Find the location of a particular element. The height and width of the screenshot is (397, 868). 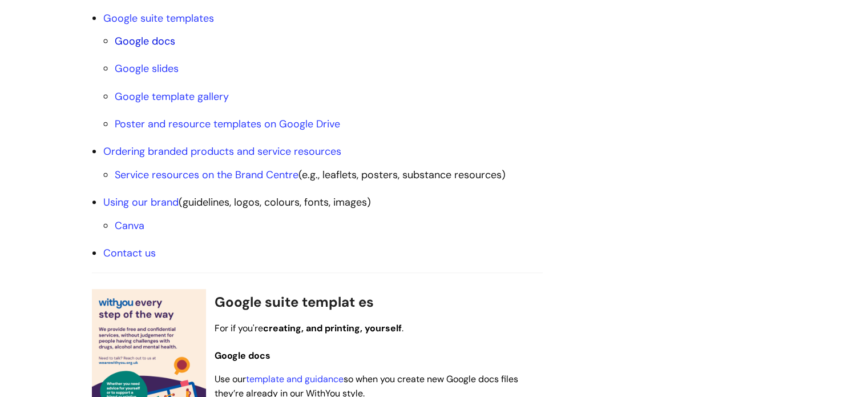

a: Google docs is located at coordinates (145, 41).